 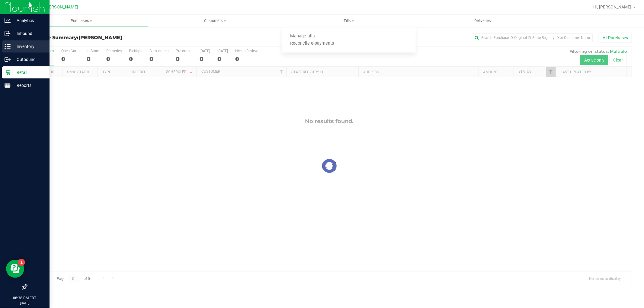 I want to click on inline-svg: Retail, so click(x=8, y=72).